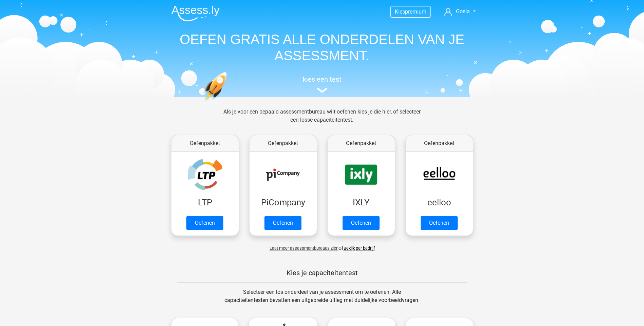 This screenshot has height=326, width=644. I want to click on img: assessment, so click(322, 90).